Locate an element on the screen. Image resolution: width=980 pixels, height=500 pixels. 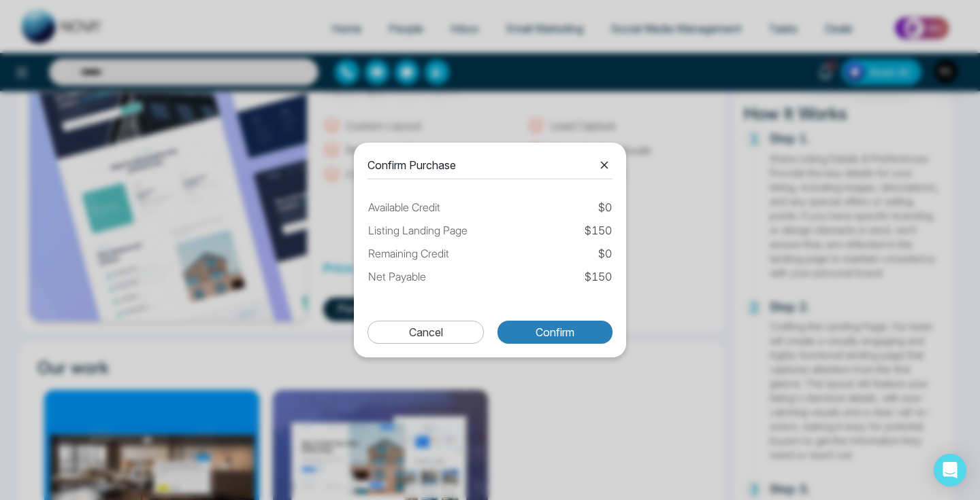
button: Confirm is located at coordinates (554, 332).